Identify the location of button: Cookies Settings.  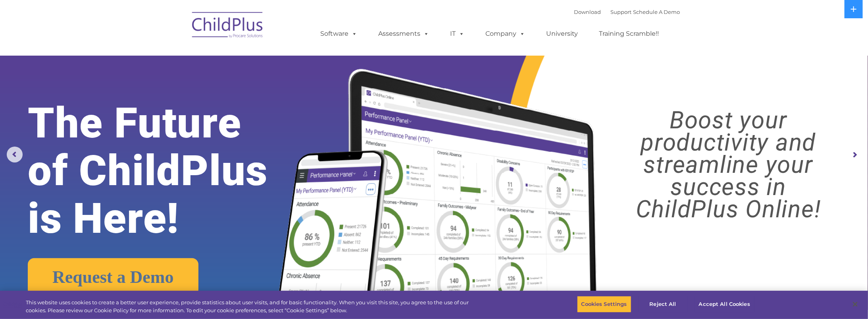
(604, 304).